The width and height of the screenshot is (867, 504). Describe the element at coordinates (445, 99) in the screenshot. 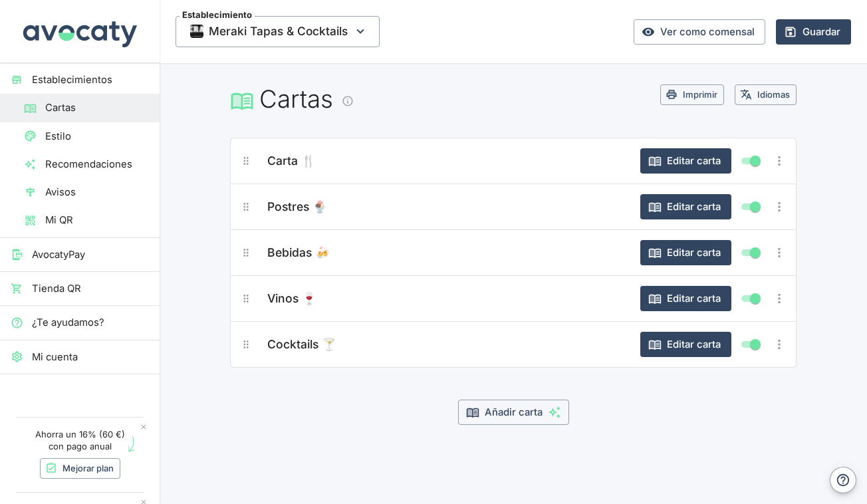

I see `h1: Cartas` at that location.